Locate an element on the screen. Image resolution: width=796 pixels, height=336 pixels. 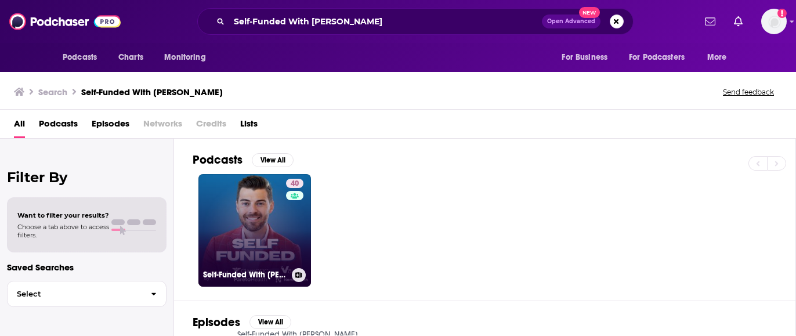
button: Open AdvancedNew is located at coordinates (571, 21).